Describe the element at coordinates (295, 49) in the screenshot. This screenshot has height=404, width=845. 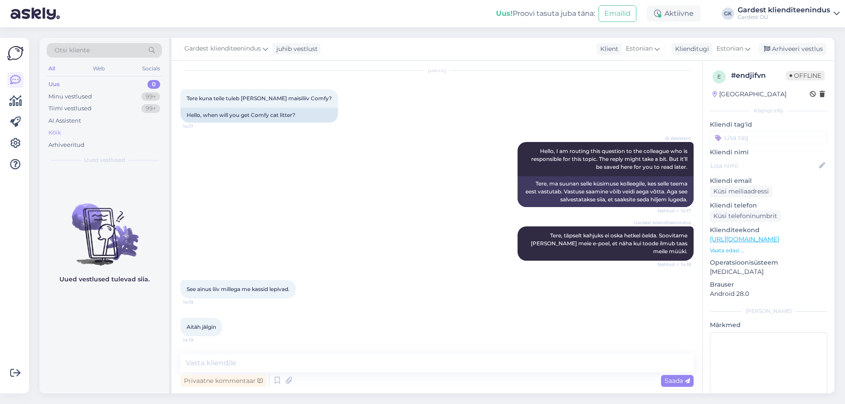
I see `div: juhib vestlust` at that location.